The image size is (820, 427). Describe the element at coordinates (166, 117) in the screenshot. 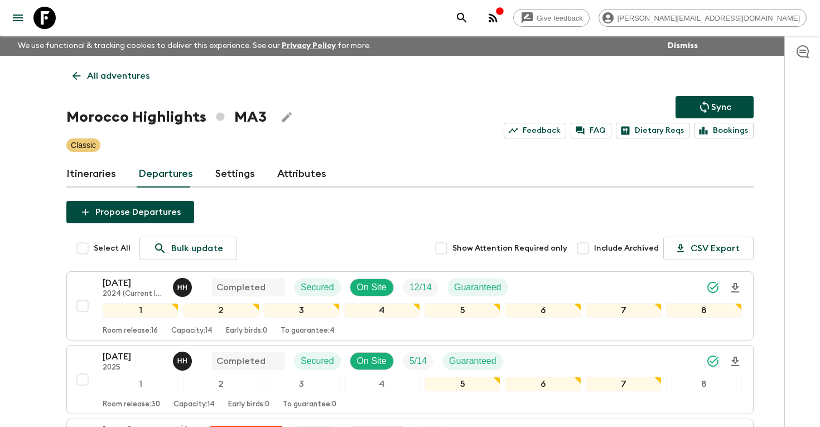

I see `h1: Morocco Highlights MA3` at that location.